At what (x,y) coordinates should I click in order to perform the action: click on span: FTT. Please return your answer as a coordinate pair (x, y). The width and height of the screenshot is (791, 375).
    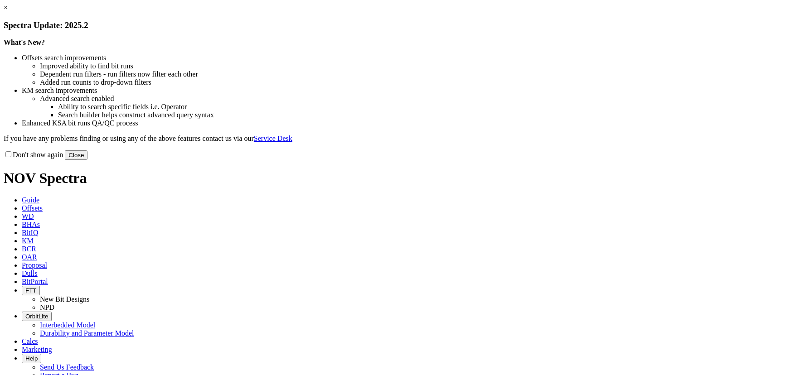
    Looking at the image, I should click on (31, 291).